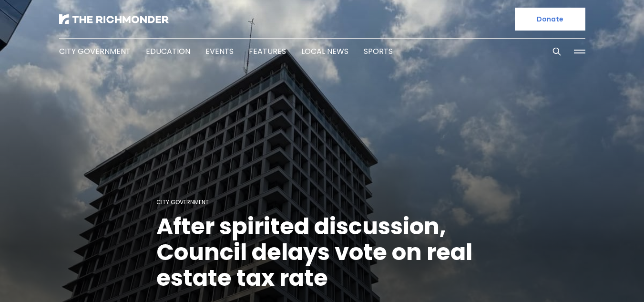  Describe the element at coordinates (324, 51) in the screenshot. I see `a: Local News` at that location.